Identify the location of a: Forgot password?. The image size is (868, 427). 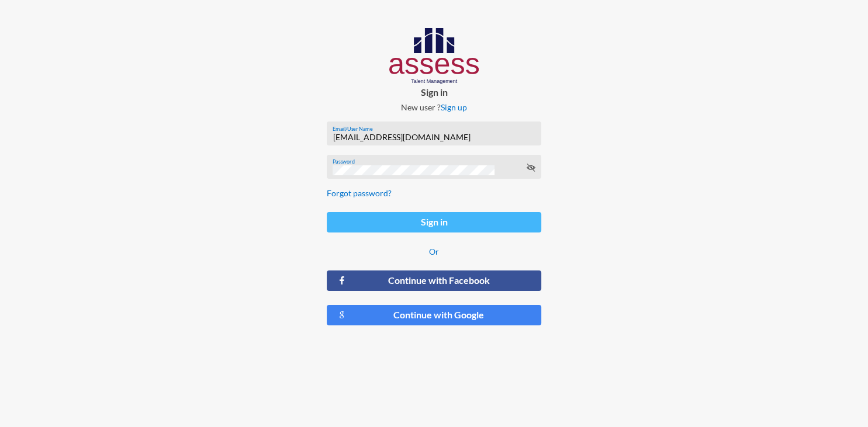
(359, 193).